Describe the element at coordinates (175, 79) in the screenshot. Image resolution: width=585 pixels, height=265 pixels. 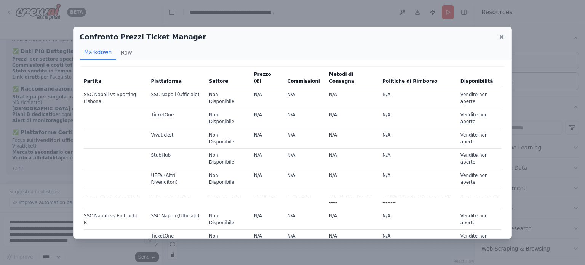
I see `th: Piattaforma` at that location.